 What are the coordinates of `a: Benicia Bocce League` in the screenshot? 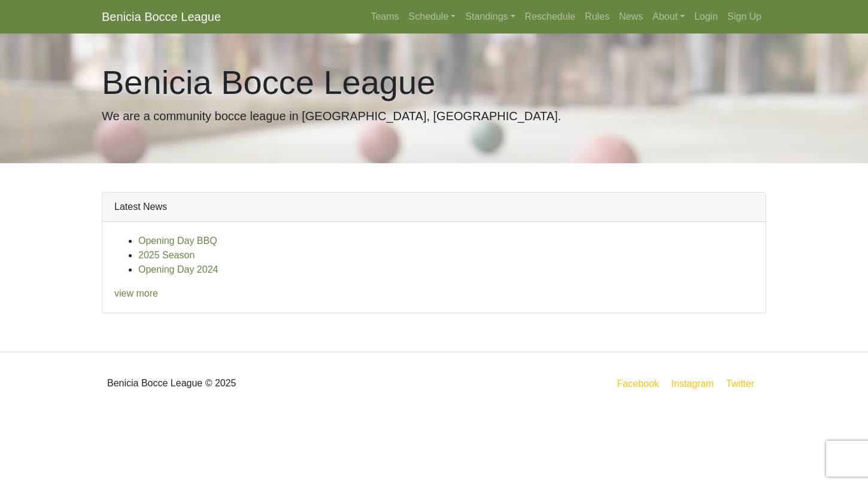 It's located at (161, 17).